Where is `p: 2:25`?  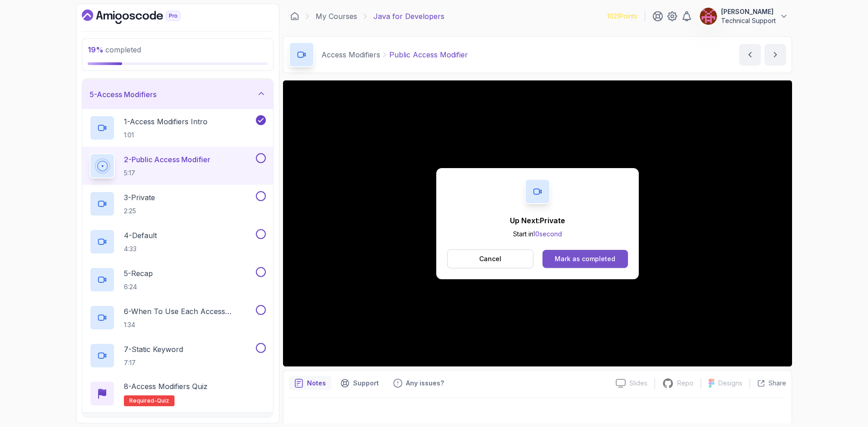
p: 2:25 is located at coordinates (139, 211).